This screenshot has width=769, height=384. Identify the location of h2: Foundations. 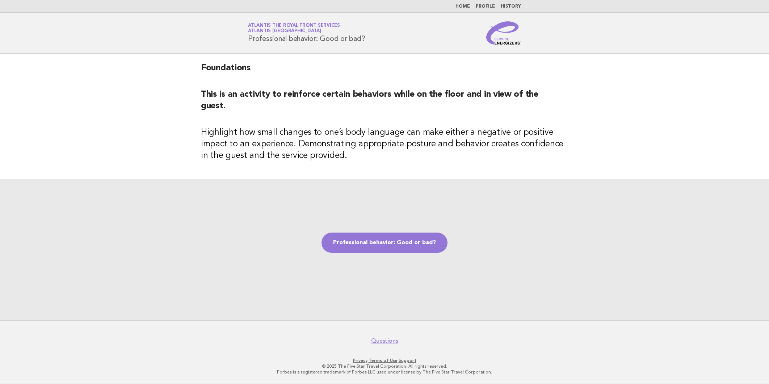
(385, 71).